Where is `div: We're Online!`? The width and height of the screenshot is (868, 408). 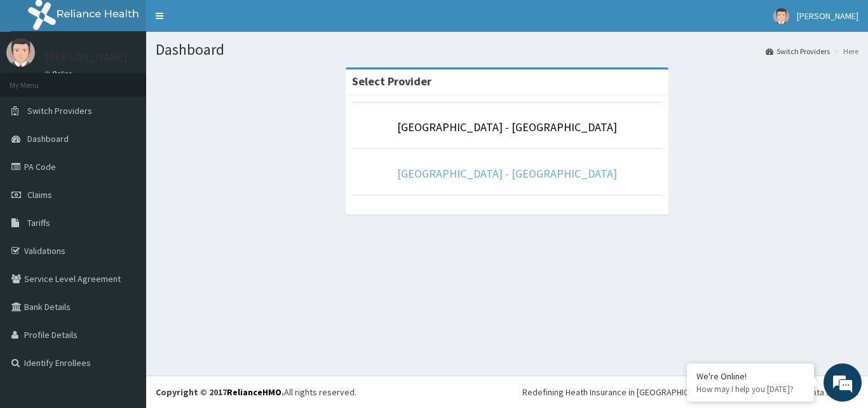
div: We're Online! is located at coordinates (751, 376).